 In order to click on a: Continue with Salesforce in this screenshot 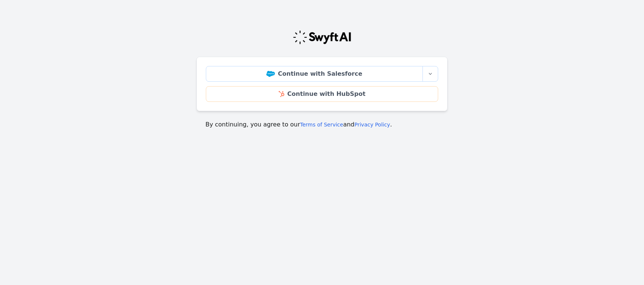, I will do `click(314, 74)`.